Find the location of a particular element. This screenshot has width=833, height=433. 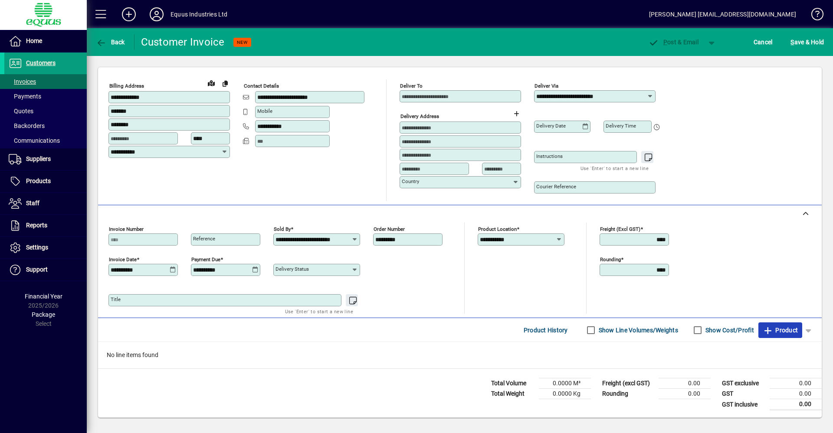

button: Cancel is located at coordinates (763, 42).